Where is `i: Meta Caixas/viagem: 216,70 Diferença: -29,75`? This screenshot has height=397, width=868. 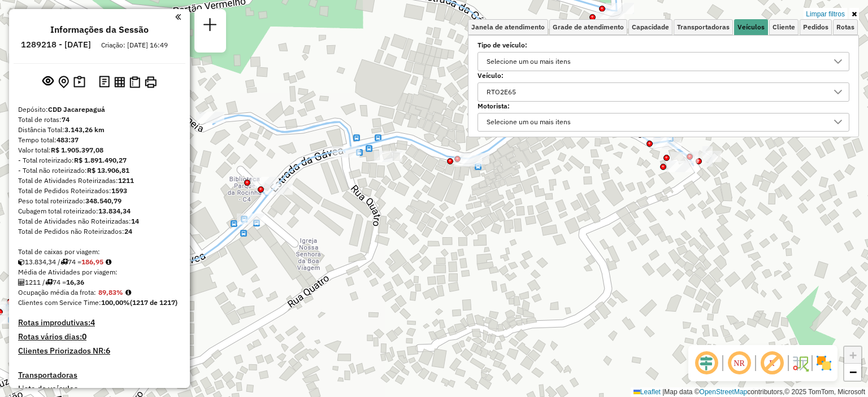
i: Meta Caixas/viagem: 216,70 Diferença: -29,75 is located at coordinates (109, 262).